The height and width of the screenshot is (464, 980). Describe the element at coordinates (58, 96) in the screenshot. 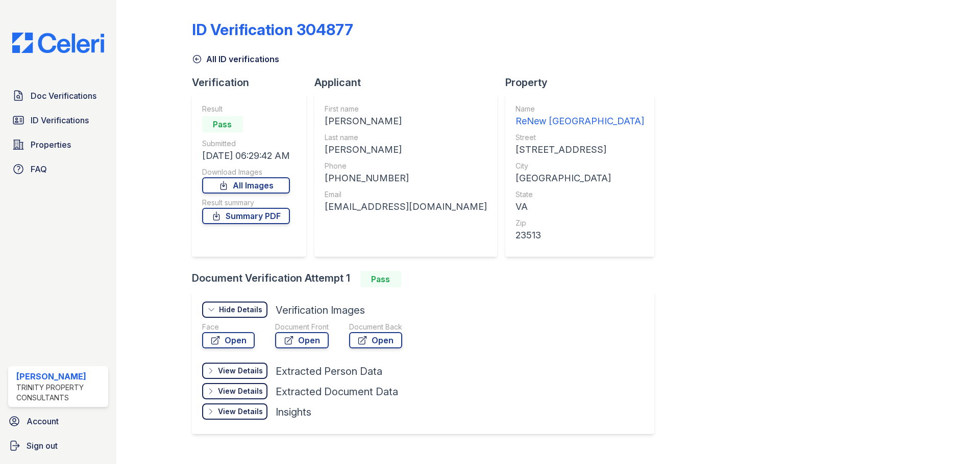

I see `a: Doc Verifications` at that location.